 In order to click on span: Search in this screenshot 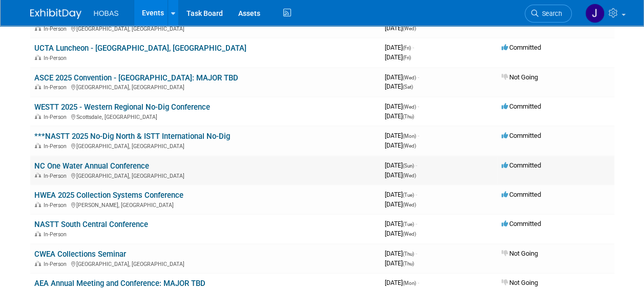, I will do `click(550, 13)`.